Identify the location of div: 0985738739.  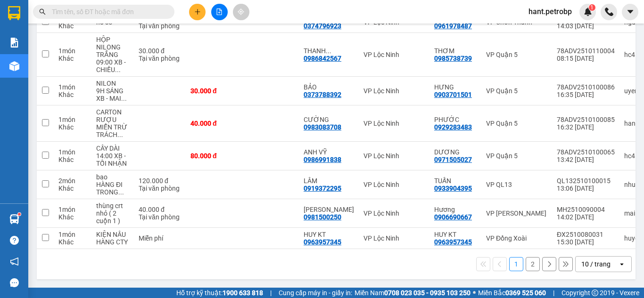
(453, 58).